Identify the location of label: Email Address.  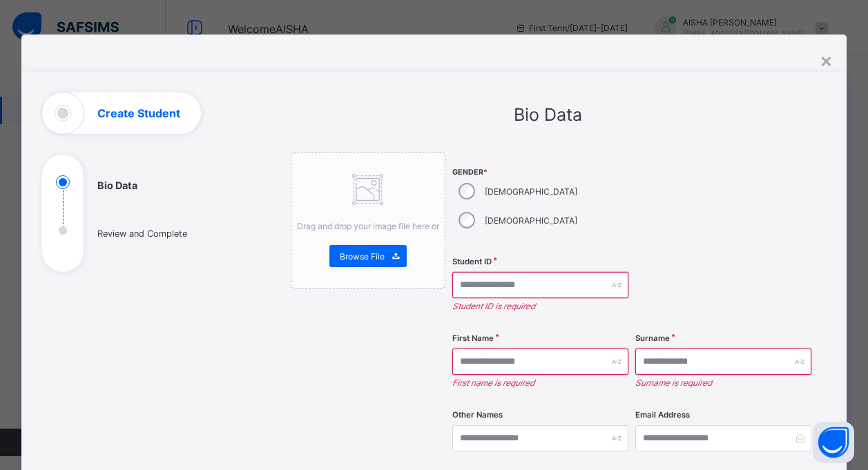
(662, 415).